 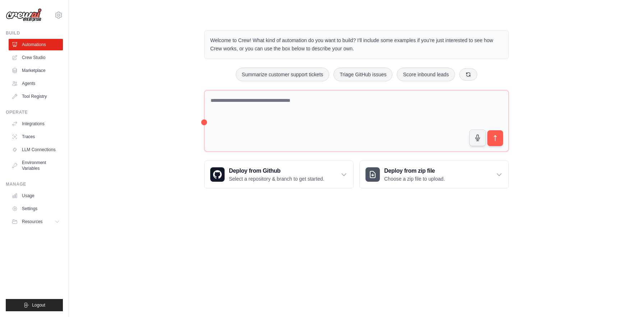 I want to click on a: Integrations, so click(x=36, y=124).